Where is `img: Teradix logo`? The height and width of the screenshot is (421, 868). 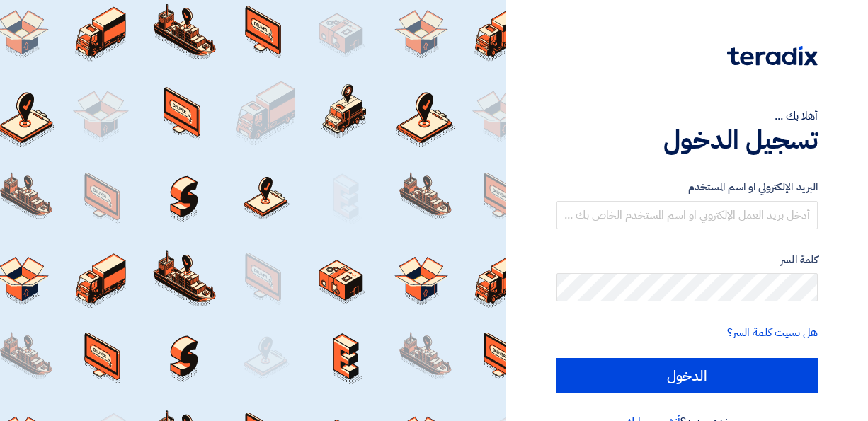 img: Teradix logo is located at coordinates (772, 56).